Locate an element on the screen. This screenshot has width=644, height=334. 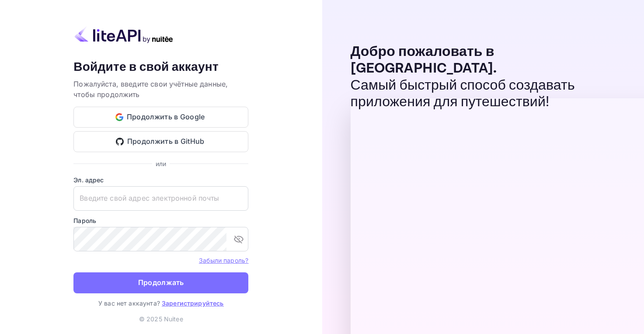
ya-tr-span: У вас нет аккаунта? is located at coordinates (129, 303).